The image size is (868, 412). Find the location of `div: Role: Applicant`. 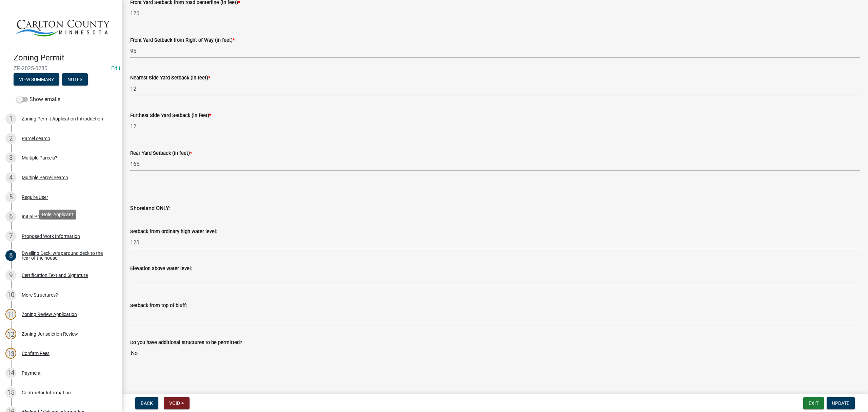

div: Role: Applicant is located at coordinates (58, 214).